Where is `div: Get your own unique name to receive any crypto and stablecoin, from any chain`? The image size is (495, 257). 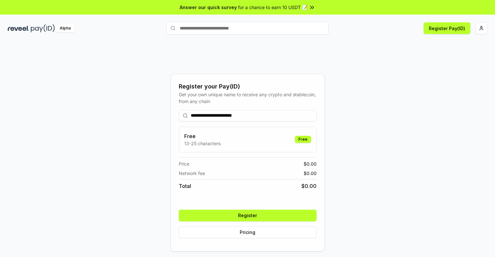
div: Get your own unique name to receive any crypto and stablecoin, from any chain is located at coordinates (248, 98).